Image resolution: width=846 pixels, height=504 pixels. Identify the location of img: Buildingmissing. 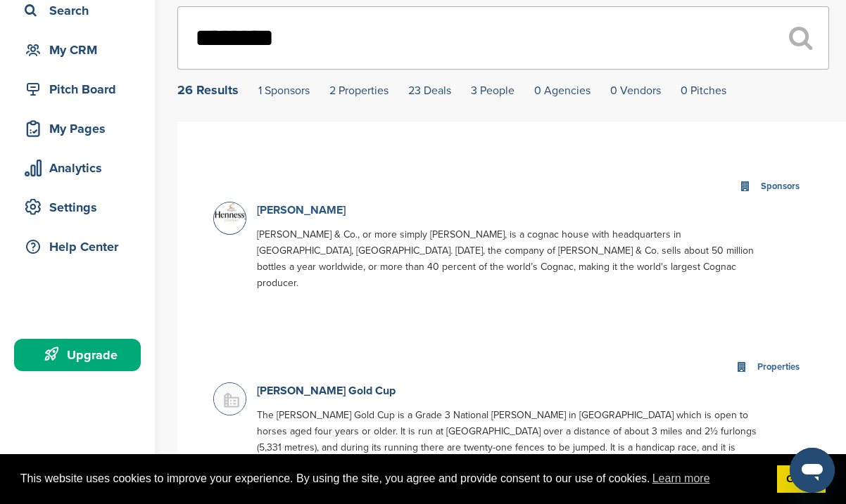
(231, 401).